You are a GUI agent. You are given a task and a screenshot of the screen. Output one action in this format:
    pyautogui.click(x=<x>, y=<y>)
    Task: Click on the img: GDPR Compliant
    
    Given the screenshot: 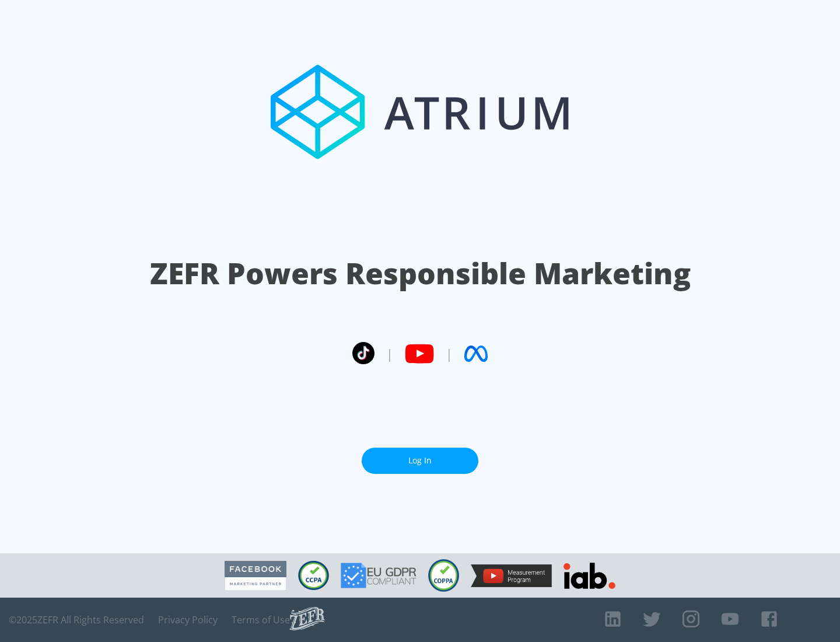 What is the action you would take?
    pyautogui.click(x=379, y=575)
    